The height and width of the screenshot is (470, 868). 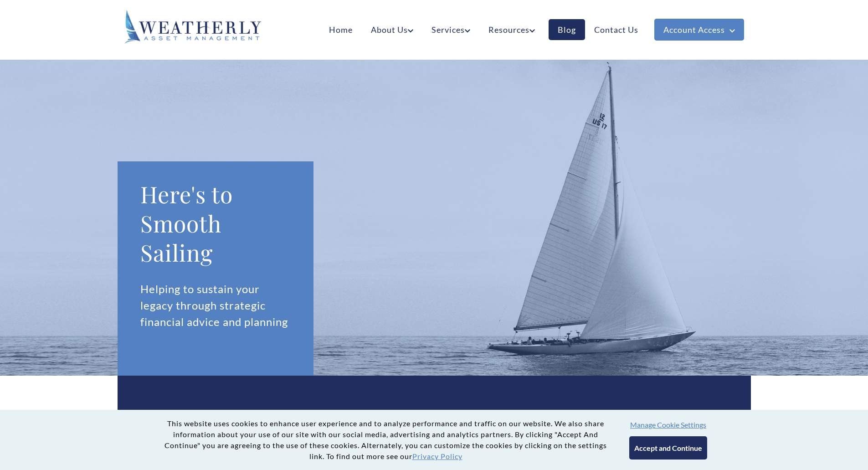 What do you see at coordinates (392, 29) in the screenshot?
I see `a: About Us` at bounding box center [392, 29].